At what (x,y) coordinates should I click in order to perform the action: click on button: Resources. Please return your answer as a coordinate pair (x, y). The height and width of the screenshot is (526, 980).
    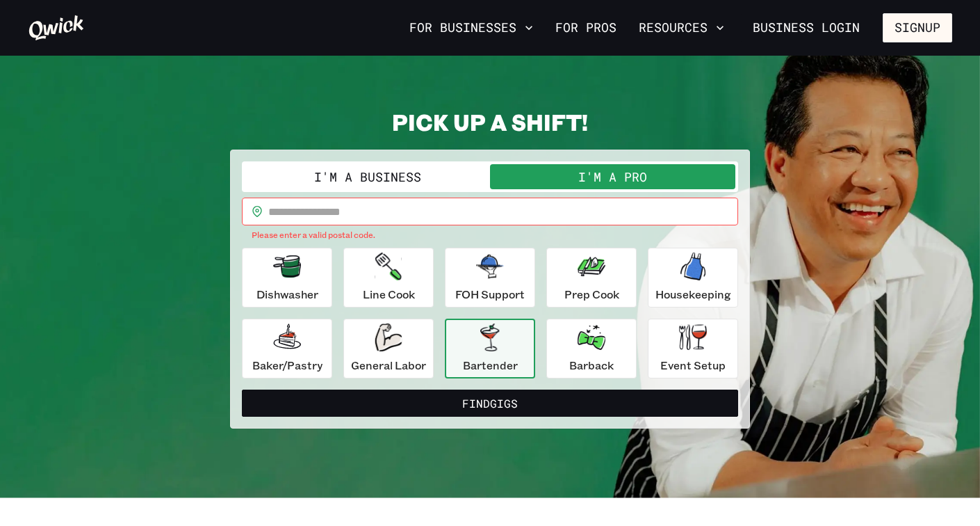
    Looking at the image, I should click on (682, 28).